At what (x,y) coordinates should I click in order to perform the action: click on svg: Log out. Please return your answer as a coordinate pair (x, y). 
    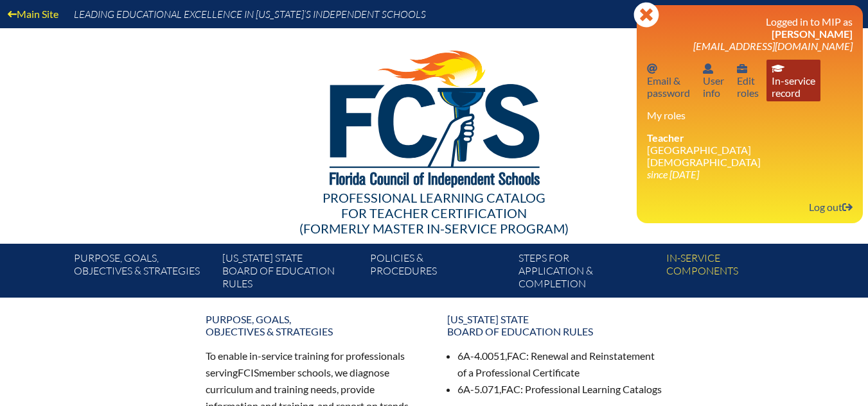
    Looking at the image, I should click on (847, 207).